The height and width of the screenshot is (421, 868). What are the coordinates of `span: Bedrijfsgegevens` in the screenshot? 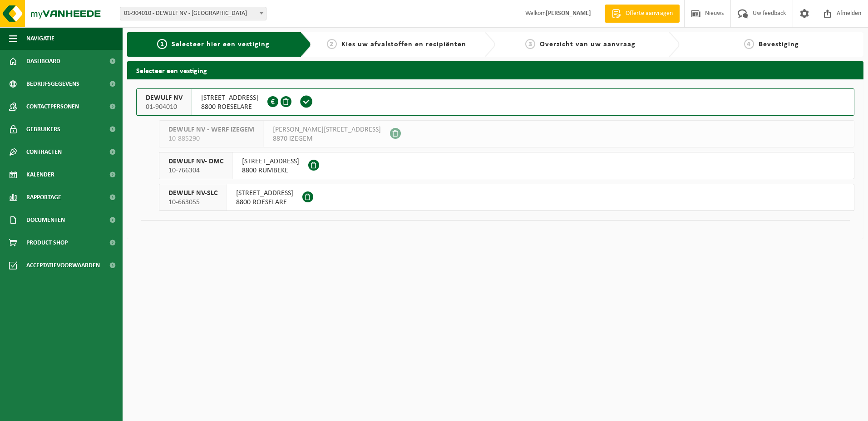 It's located at (53, 84).